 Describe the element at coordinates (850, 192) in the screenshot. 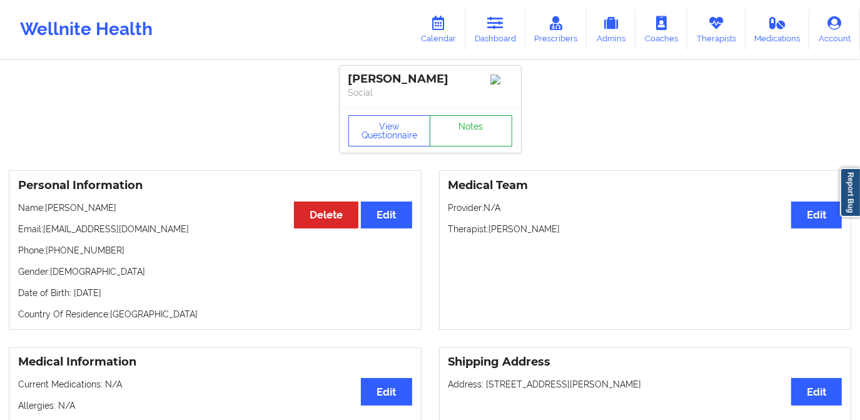

I see `a: Report Bug` at that location.